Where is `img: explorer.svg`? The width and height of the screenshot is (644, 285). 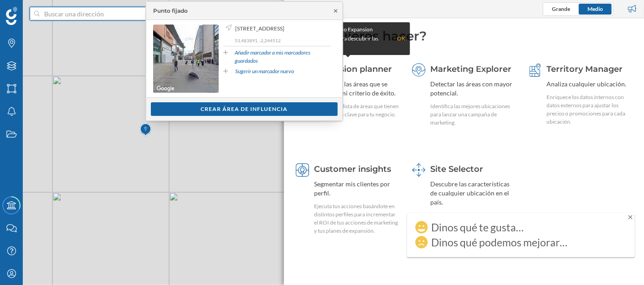 img: explorer.svg is located at coordinates (419, 70).